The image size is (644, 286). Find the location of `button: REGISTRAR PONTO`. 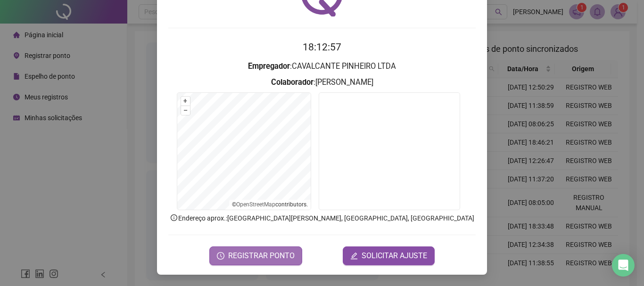

button: REGISTRAR PONTO is located at coordinates (255, 256).